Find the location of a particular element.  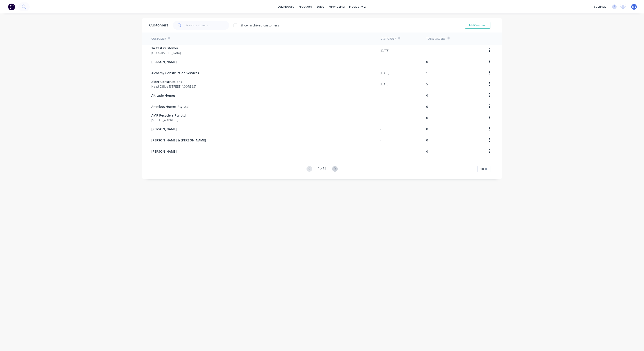

div: products is located at coordinates (305, 7).